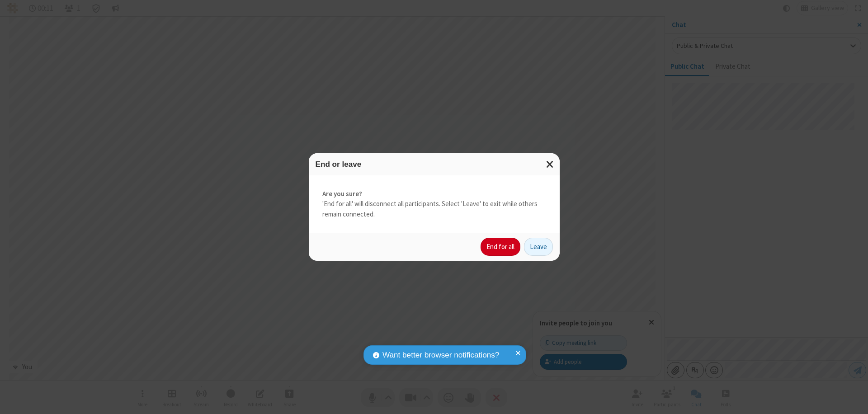 Image resolution: width=868 pixels, height=414 pixels. What do you see at coordinates (434, 204) in the screenshot?
I see `div: 'End for all' will disconnect all participants. Select 'Leave' to exit while others remain connec...` at bounding box center [434, 204].